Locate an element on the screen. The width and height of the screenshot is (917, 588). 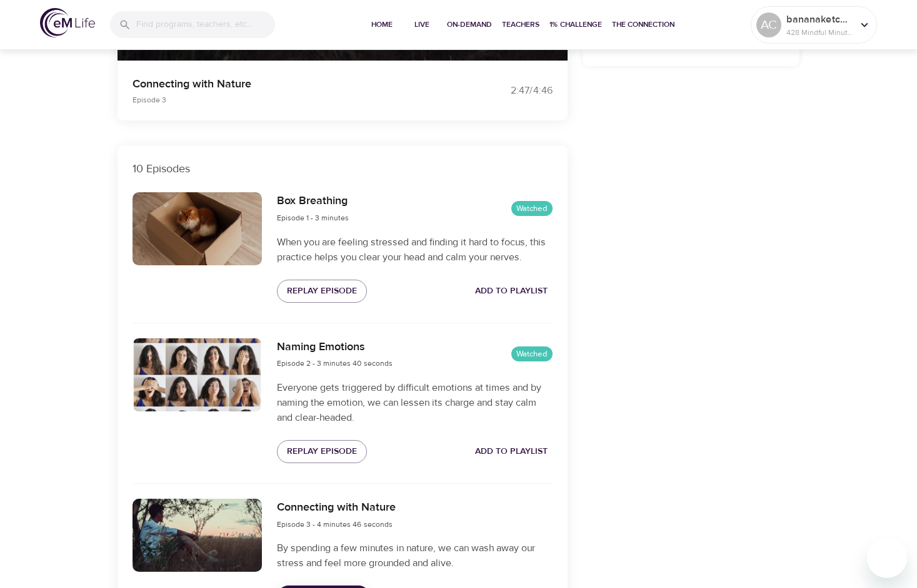
img: logo is located at coordinates (68, 23).